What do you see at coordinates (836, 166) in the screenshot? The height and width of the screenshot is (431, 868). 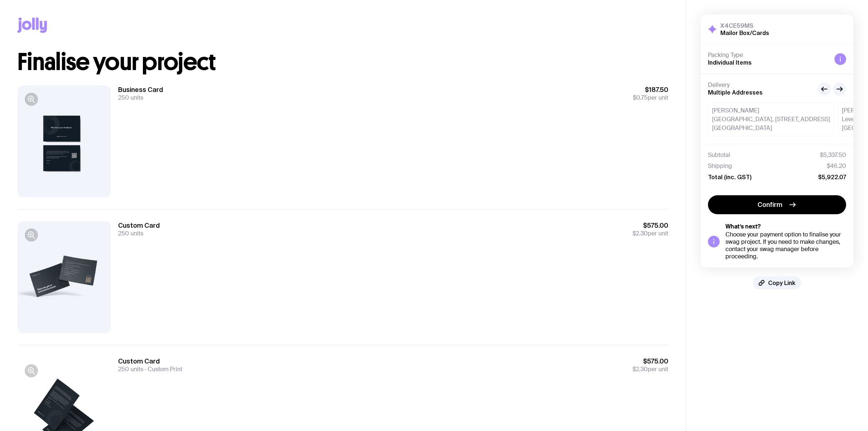 I see `span: $46.20` at bounding box center [836, 166].